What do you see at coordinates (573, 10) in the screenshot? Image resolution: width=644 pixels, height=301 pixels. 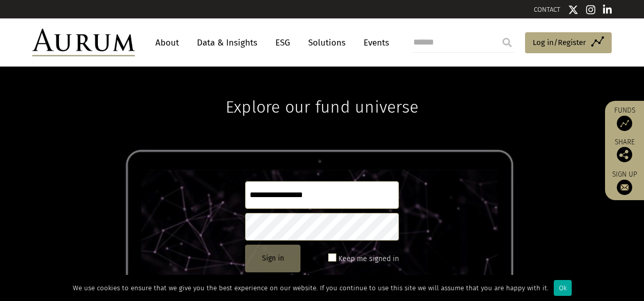 I see `img: Twitter icon` at bounding box center [573, 10].